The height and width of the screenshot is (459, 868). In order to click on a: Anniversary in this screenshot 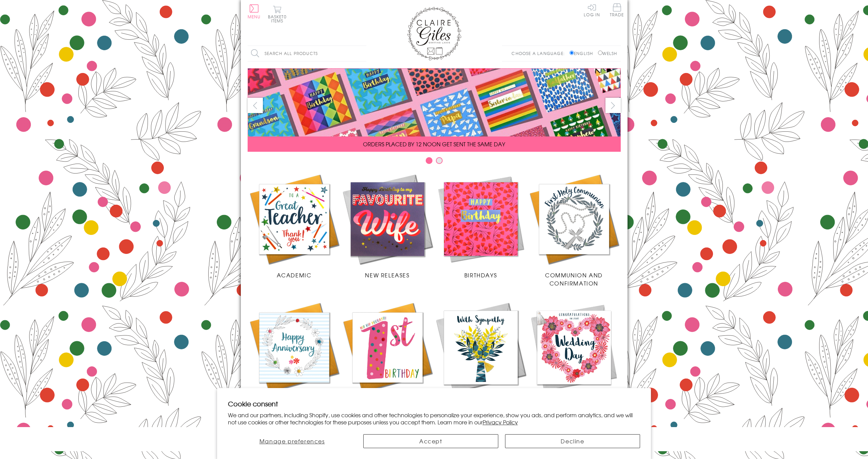, I will do `click(294, 354)`.